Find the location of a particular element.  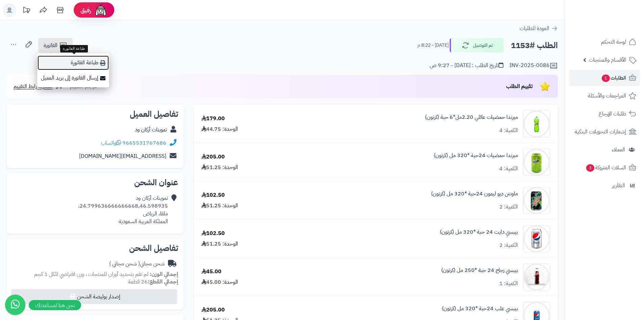

strong: إجمالي الوزن: is located at coordinates (164, 274).